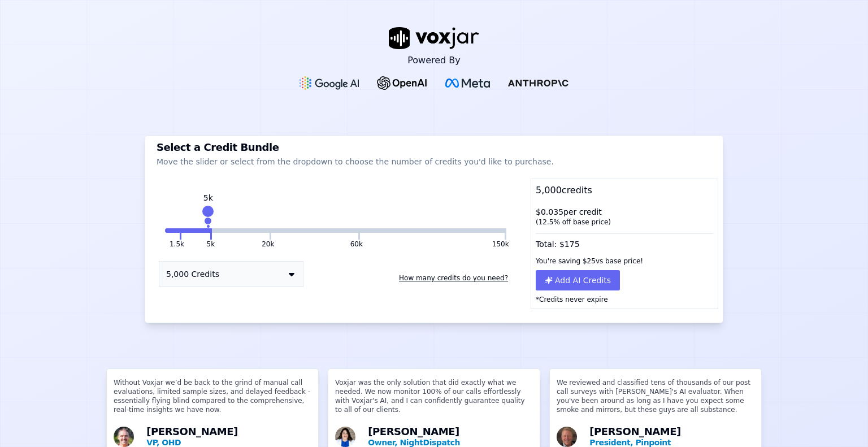  What do you see at coordinates (212, 401) in the screenshot?
I see `p: Without Voxjar we’d be back to the grind of manual call evaluations, limited sample sizes, and de...` at bounding box center [212, 401].